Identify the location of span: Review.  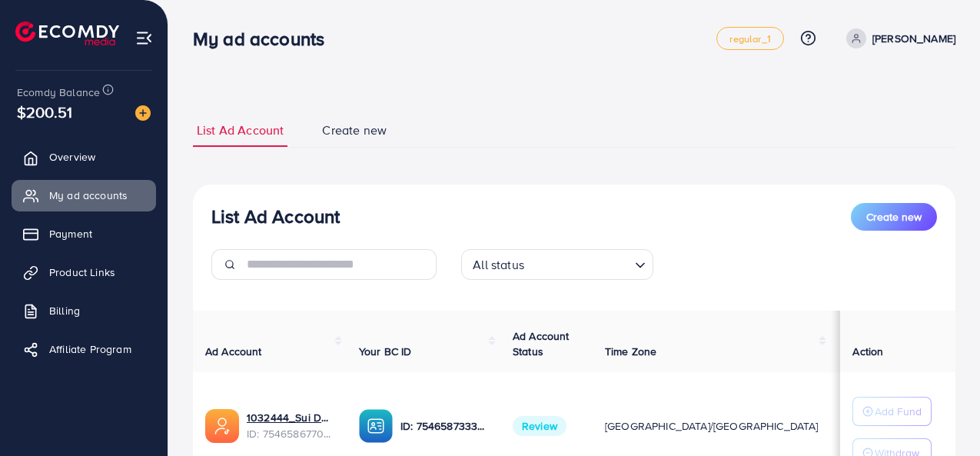
(539, 425).